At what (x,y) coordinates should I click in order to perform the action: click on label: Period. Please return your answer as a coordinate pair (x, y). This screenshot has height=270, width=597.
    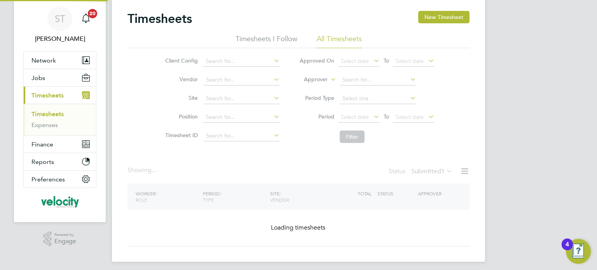
    Looking at the image, I should click on (317, 117).